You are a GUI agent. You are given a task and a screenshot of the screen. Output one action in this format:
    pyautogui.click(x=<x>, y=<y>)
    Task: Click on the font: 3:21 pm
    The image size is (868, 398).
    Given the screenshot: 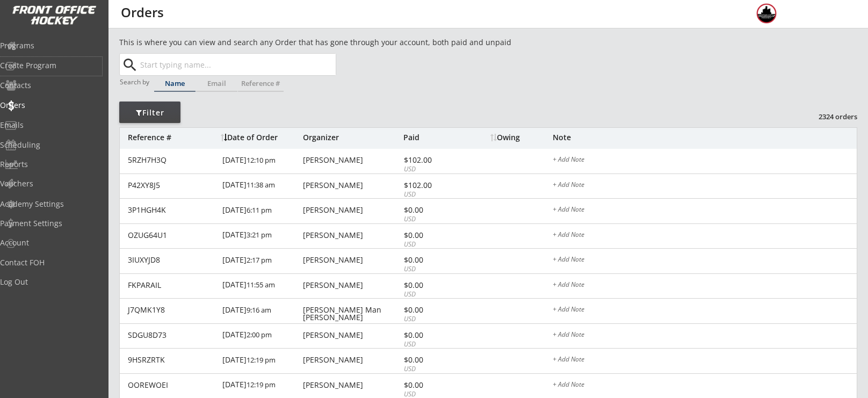 What is the action you would take?
    pyautogui.click(x=259, y=235)
    